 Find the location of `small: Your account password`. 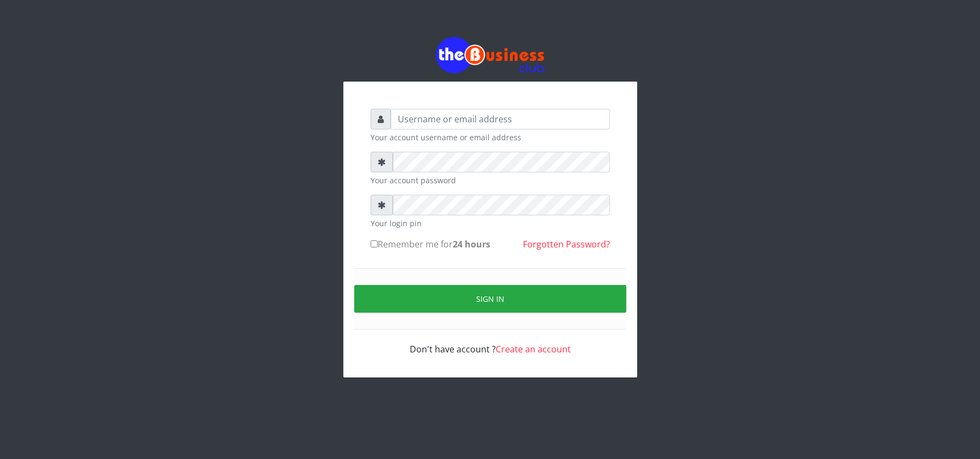

small: Your account password is located at coordinates (491, 180).